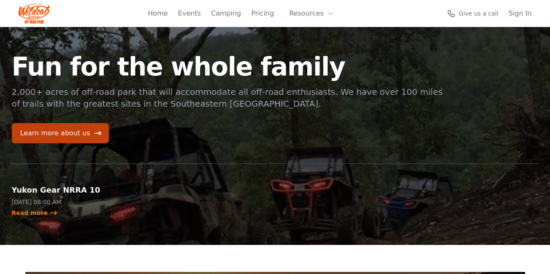 This screenshot has width=550, height=274. Describe the element at coordinates (35, 213) in the screenshot. I see `a: Read more` at that location.